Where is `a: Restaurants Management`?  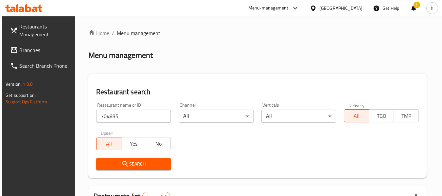
a: Restaurants Management is located at coordinates (41, 30).